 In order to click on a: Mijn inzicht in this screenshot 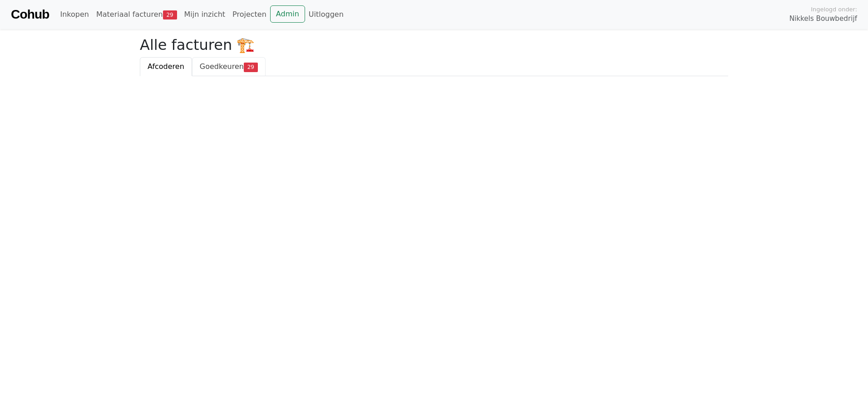, I will do `click(205, 15)`.